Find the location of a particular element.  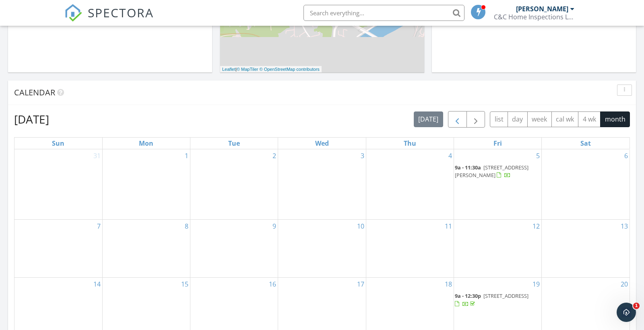

td: Go to September 7, 2025 is located at coordinates (58, 248).